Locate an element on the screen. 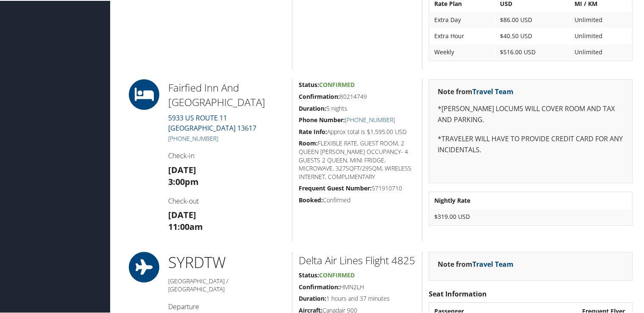 This screenshot has height=313, width=644. strong: Frequent Guest Number: is located at coordinates (335, 187).